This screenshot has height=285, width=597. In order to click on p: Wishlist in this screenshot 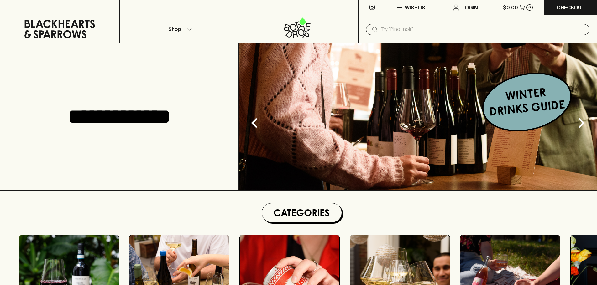, I will do `click(417, 8)`.